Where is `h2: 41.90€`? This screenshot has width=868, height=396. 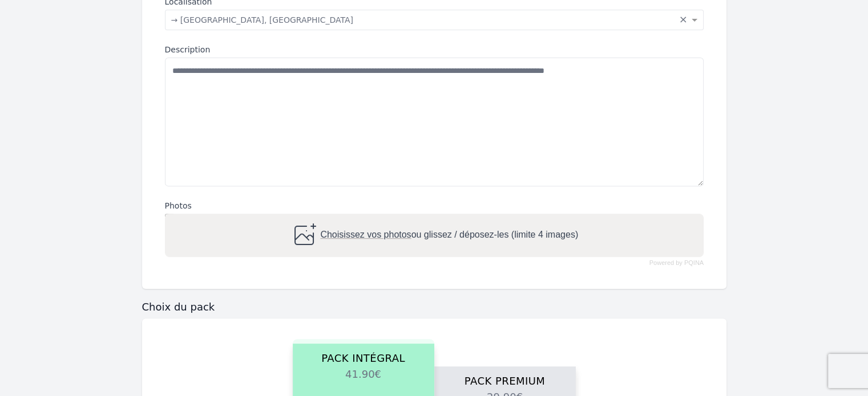 h2: 41.90€ is located at coordinates (363, 381).